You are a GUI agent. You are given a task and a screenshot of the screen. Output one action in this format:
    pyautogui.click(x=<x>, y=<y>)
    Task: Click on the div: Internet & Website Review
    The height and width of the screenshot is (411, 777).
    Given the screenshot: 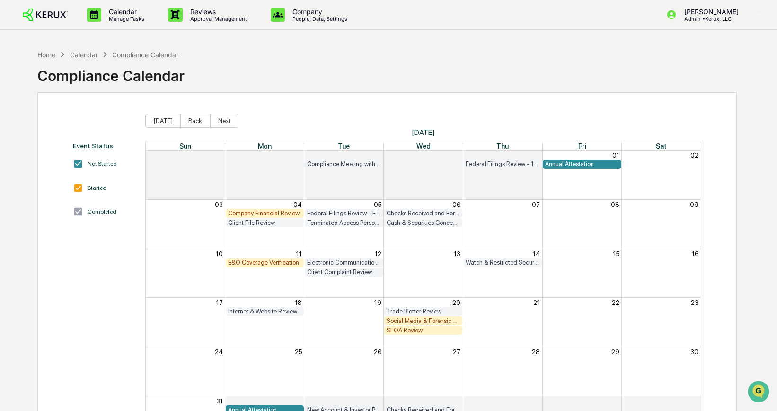 What is the action you would take?
    pyautogui.click(x=265, y=311)
    